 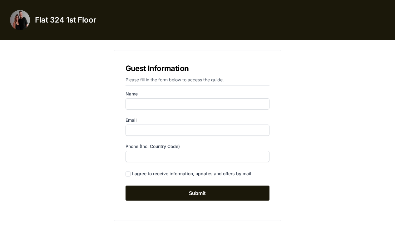 I want to click on div: I agree to receive information, updates and offers by mail., so click(x=192, y=173).